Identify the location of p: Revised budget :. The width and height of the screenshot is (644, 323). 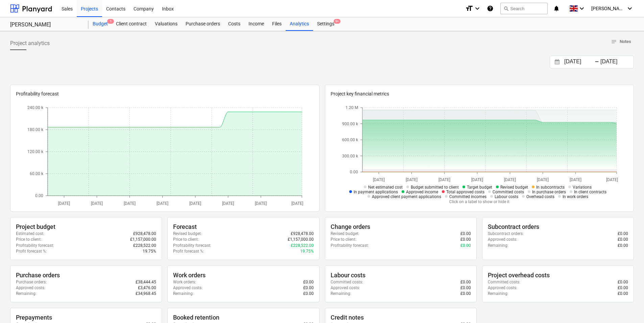
(187, 234).